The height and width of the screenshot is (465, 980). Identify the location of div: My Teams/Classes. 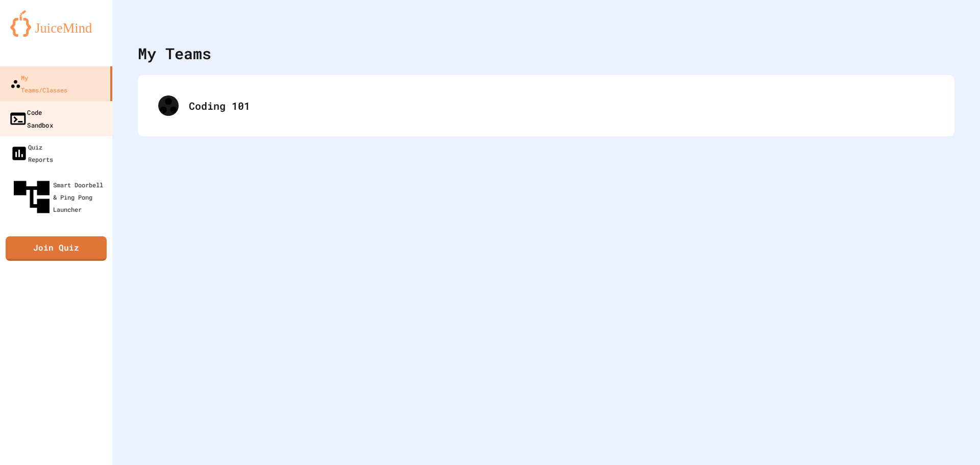
(38, 83).